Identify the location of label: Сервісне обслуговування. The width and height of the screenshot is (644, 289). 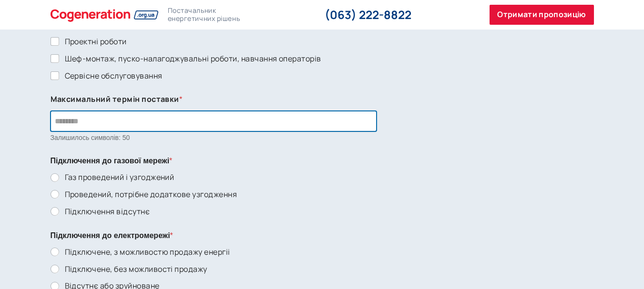
(111, 76).